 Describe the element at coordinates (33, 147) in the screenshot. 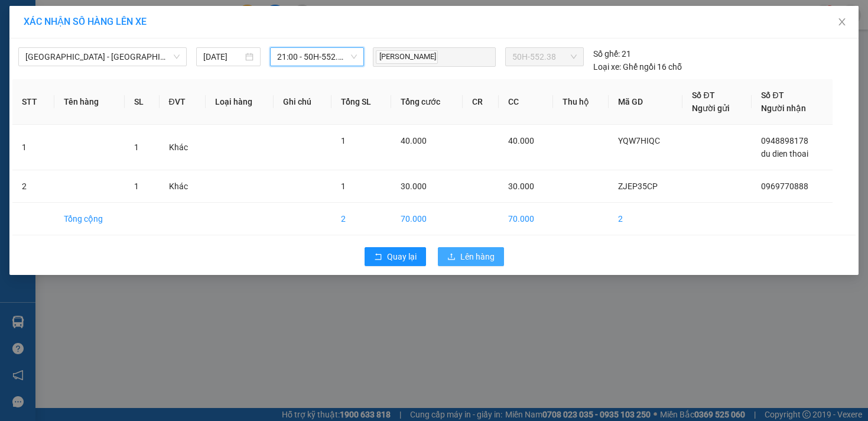

I see `td: 1` at that location.